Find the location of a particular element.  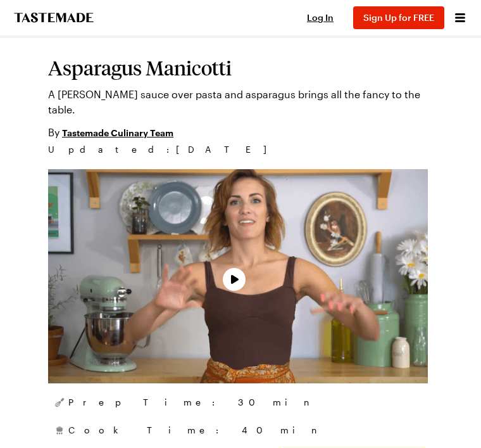

button: Play Video is located at coordinates (235, 279).